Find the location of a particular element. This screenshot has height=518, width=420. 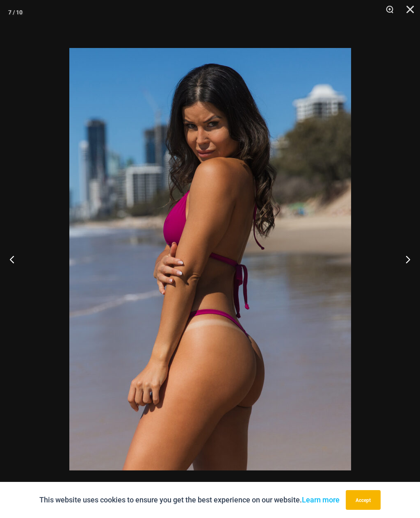

button: Accept is located at coordinates (363, 500).